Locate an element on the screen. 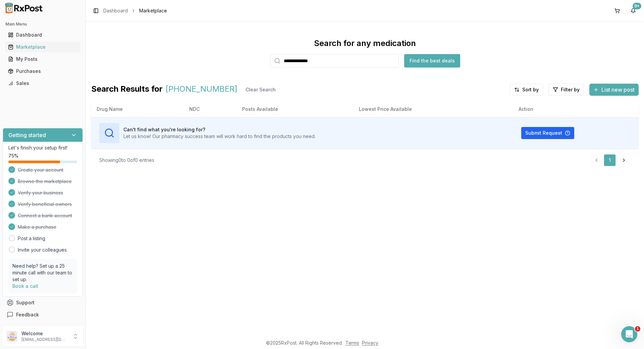 The height and width of the screenshot is (349, 644). span: List new post is located at coordinates (618, 90).